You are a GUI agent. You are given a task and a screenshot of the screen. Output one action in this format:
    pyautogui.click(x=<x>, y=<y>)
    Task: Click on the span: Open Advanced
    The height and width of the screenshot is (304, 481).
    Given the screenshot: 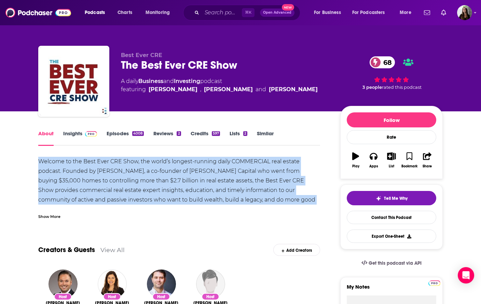 What is the action you would take?
    pyautogui.click(x=277, y=13)
    